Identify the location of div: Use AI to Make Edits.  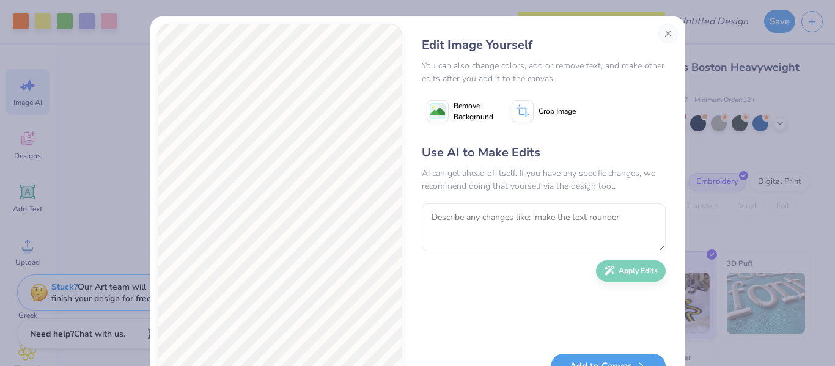
(544, 153).